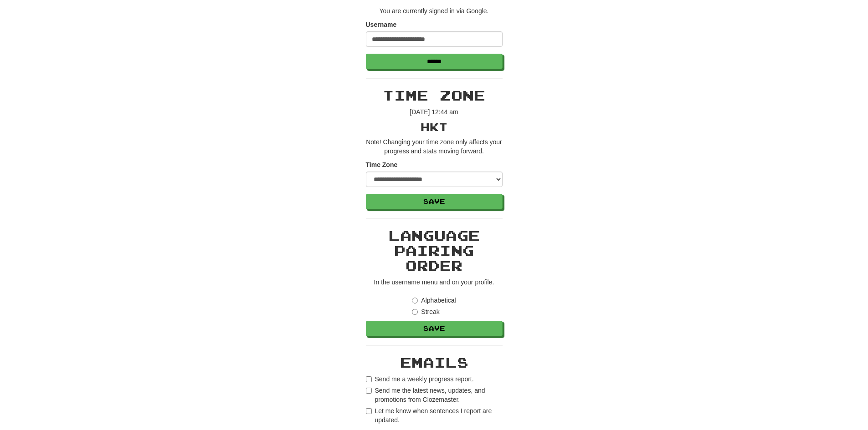  Describe the element at coordinates (382, 24) in the screenshot. I see `label: Username` at that location.